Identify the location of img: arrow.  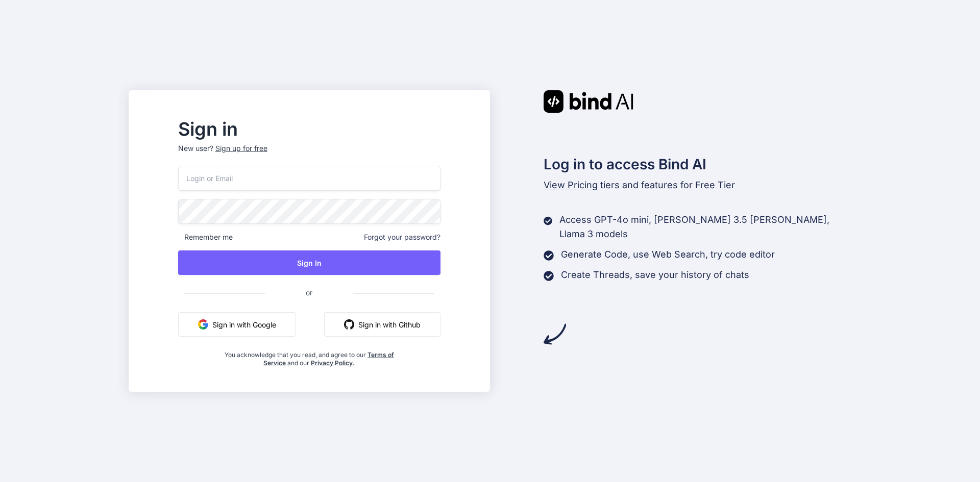
(554, 334).